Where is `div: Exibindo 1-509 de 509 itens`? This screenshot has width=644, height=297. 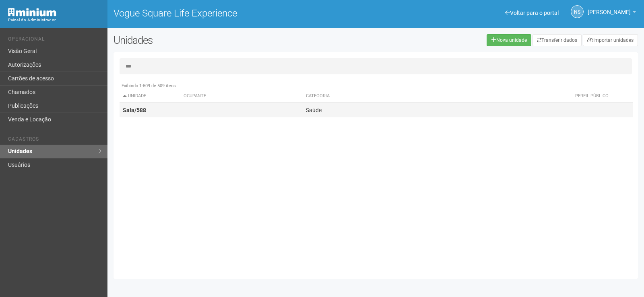
div: Exibindo 1-509 de 509 itens is located at coordinates (376, 86).